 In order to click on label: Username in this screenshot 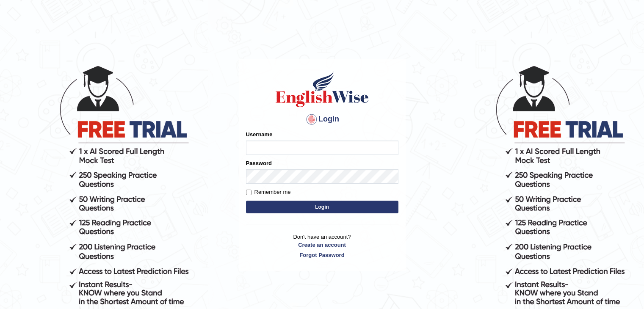, I will do `click(259, 134)`.